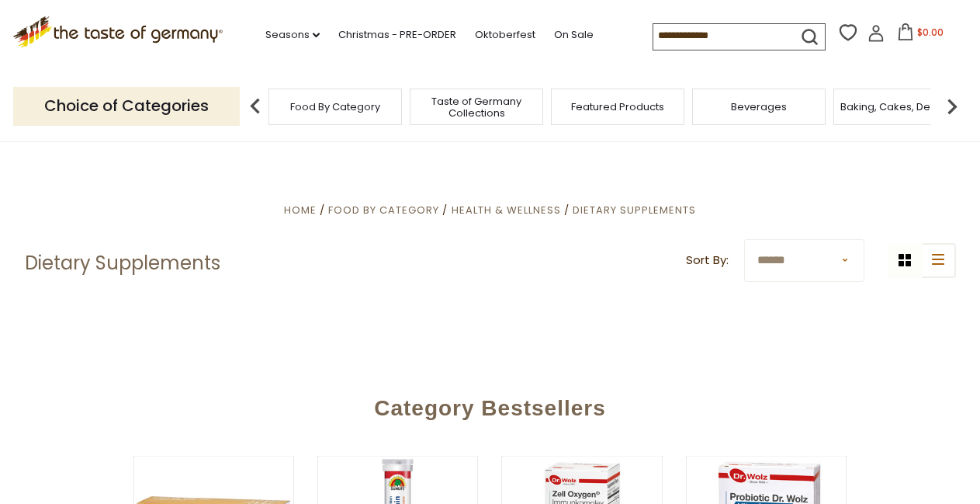 The height and width of the screenshot is (504, 980). I want to click on span: Featured Products, so click(618, 106).